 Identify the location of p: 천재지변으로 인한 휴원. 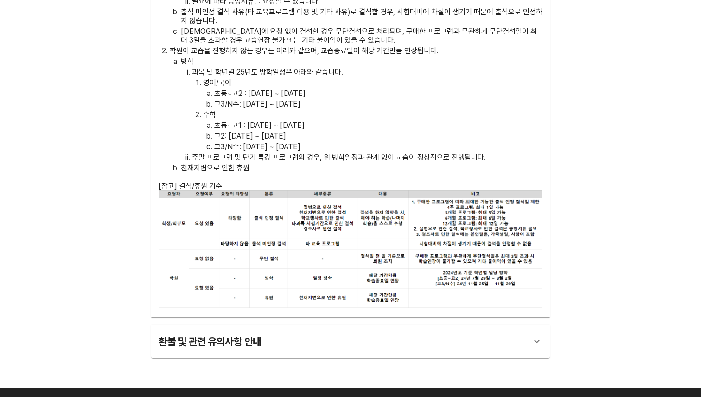
(362, 168).